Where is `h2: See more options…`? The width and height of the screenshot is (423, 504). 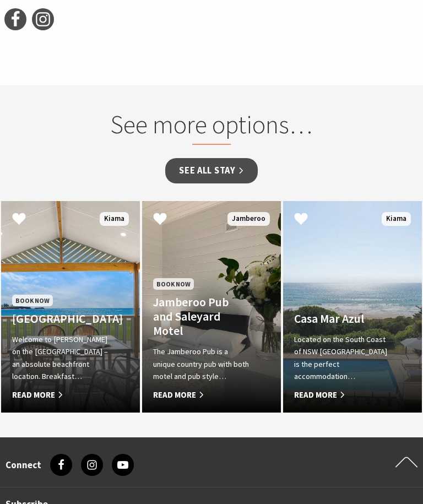
h2: See more options… is located at coordinates (211, 127).